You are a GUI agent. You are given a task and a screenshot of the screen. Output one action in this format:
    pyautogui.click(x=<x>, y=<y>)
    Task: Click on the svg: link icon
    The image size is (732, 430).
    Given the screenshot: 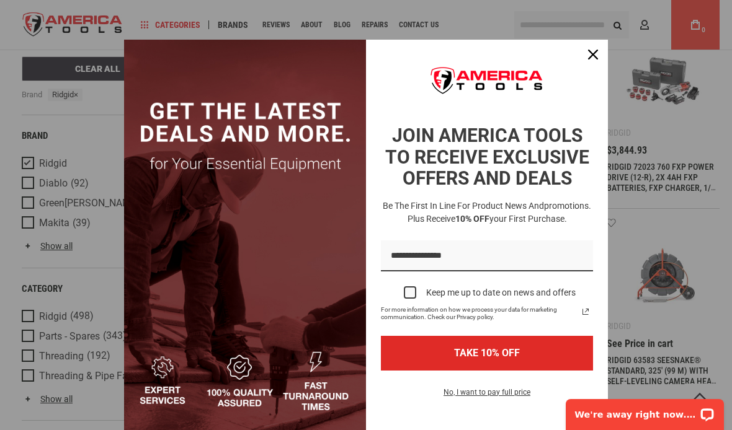 What is the action you would take?
    pyautogui.click(x=585, y=312)
    